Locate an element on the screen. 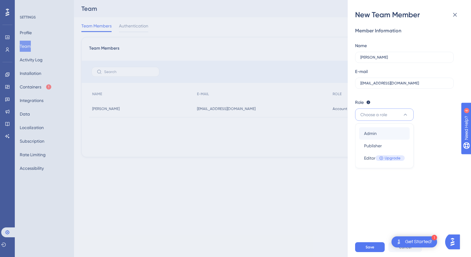 The width and height of the screenshot is (471, 257). span: Role is located at coordinates (359, 102).